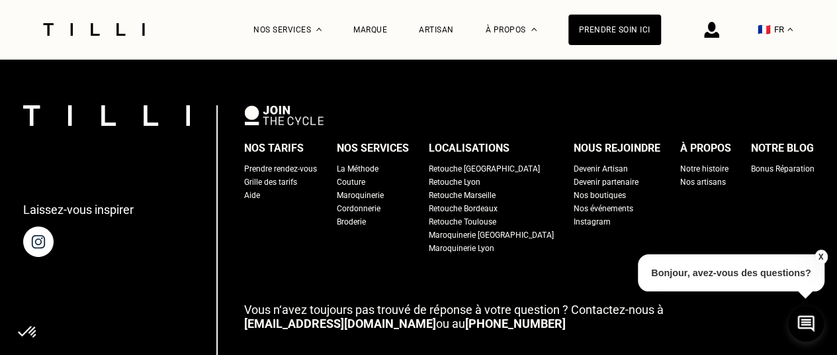 The width and height of the screenshot is (837, 355). Describe the element at coordinates (592, 222) in the screenshot. I see `a: Instagram` at that location.